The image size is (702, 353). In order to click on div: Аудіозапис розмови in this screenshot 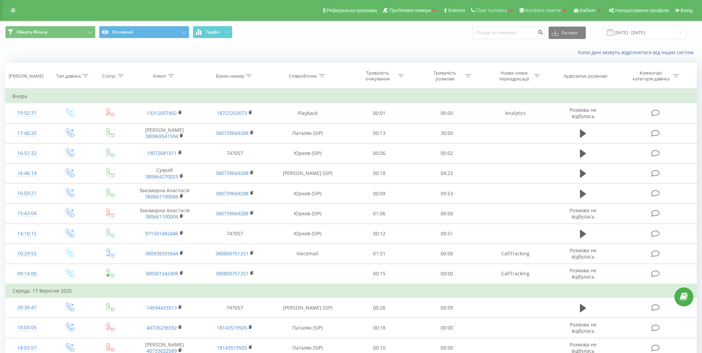, I will do `click(586, 76)`.